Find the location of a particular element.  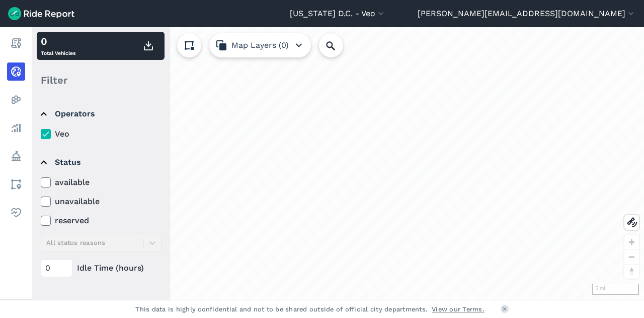

summary: Operators is located at coordinates (100, 114).